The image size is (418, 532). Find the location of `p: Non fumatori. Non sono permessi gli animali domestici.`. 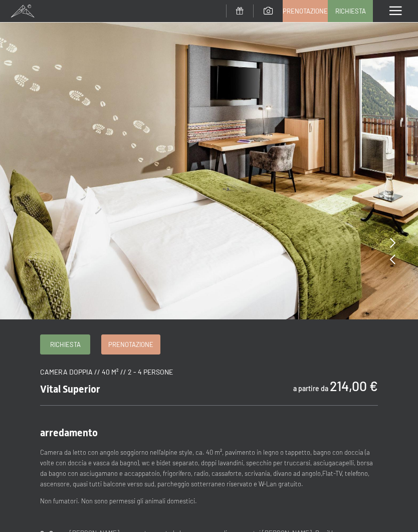

p: Non fumatori. Non sono permessi gli animali domestici. is located at coordinates (209, 501).